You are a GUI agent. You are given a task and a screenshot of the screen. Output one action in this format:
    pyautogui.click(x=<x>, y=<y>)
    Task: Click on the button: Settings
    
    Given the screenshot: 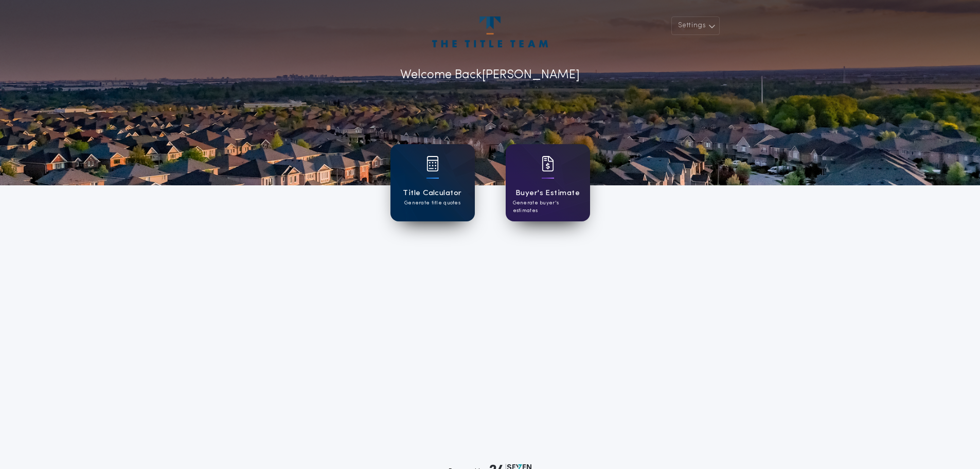 What is the action you would take?
    pyautogui.click(x=695, y=26)
    